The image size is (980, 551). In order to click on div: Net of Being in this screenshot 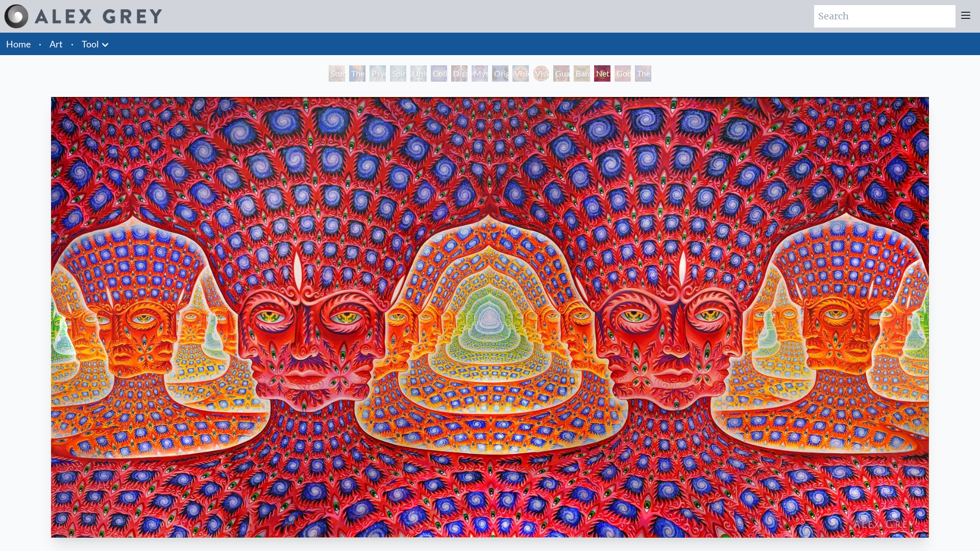, I will do `click(602, 74)`.